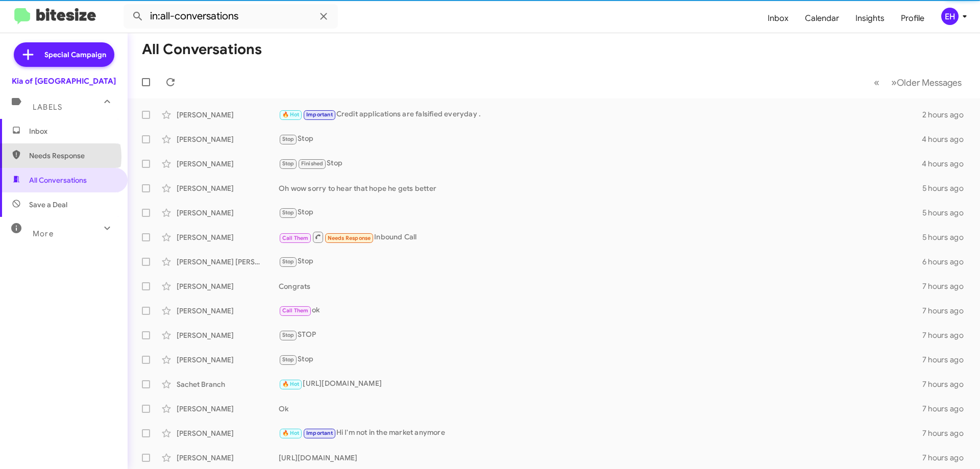 This screenshot has width=980, height=469. I want to click on a: Inbox, so click(778, 19).